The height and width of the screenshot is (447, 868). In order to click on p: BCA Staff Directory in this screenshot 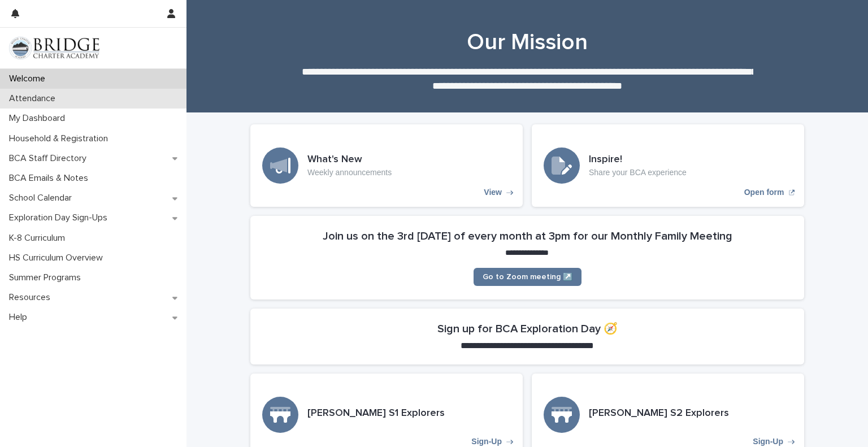, I will do `click(50, 158)`.